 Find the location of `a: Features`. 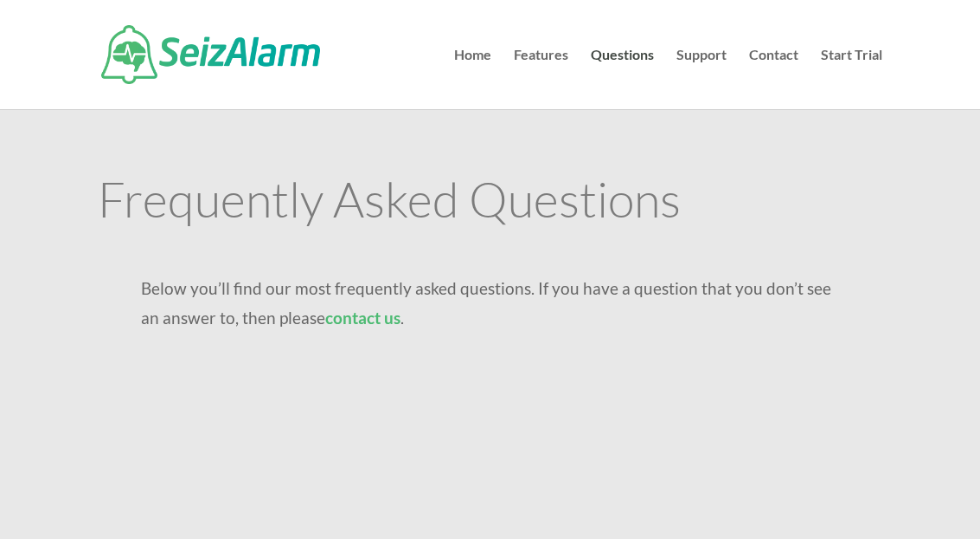

a: Features is located at coordinates (541, 79).